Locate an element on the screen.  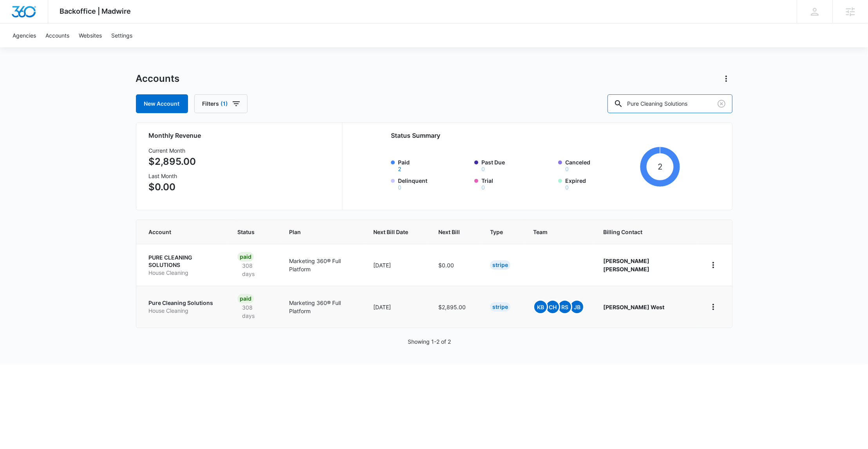
span: Backoffice | Madwire is located at coordinates (96, 11).